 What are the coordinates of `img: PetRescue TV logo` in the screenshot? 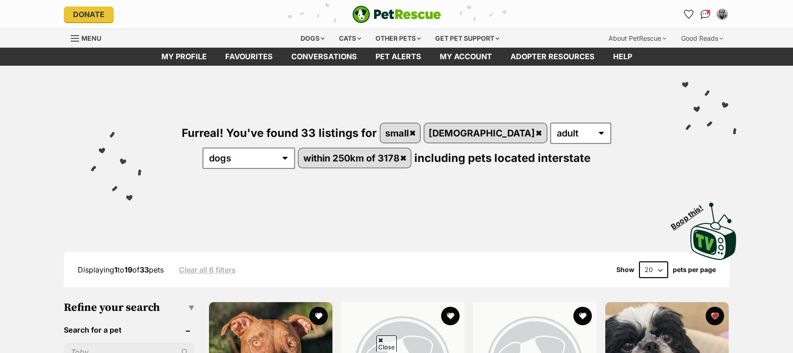 It's located at (714, 231).